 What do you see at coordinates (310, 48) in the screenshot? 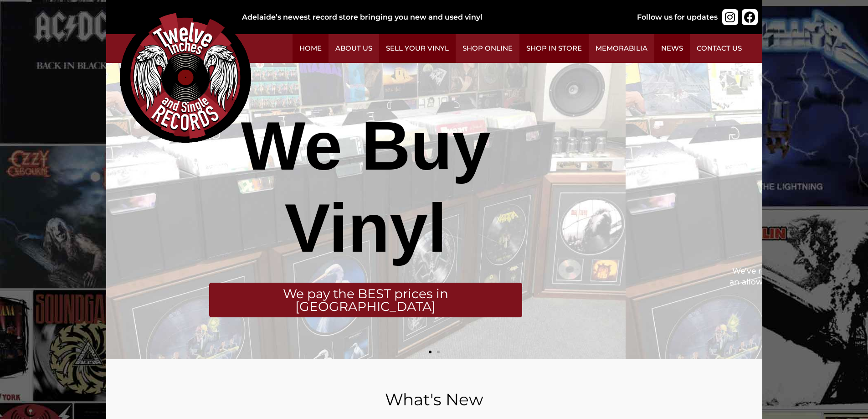
I see `a: Home` at bounding box center [310, 48].